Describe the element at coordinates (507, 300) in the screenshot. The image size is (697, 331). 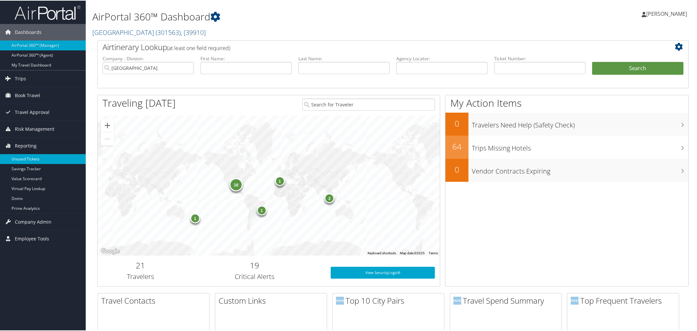
I see `h2: Travel Spend Summary` at that location.